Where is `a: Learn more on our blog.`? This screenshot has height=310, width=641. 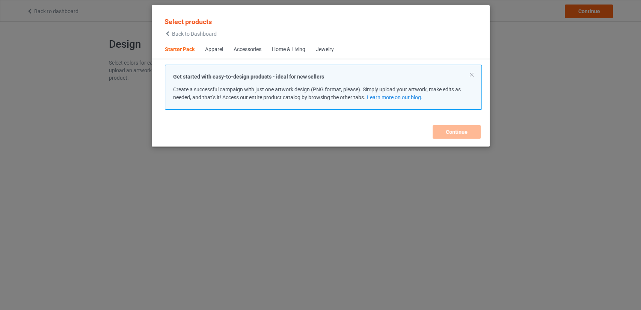 a: Learn more on our blog. is located at coordinates (394, 97).